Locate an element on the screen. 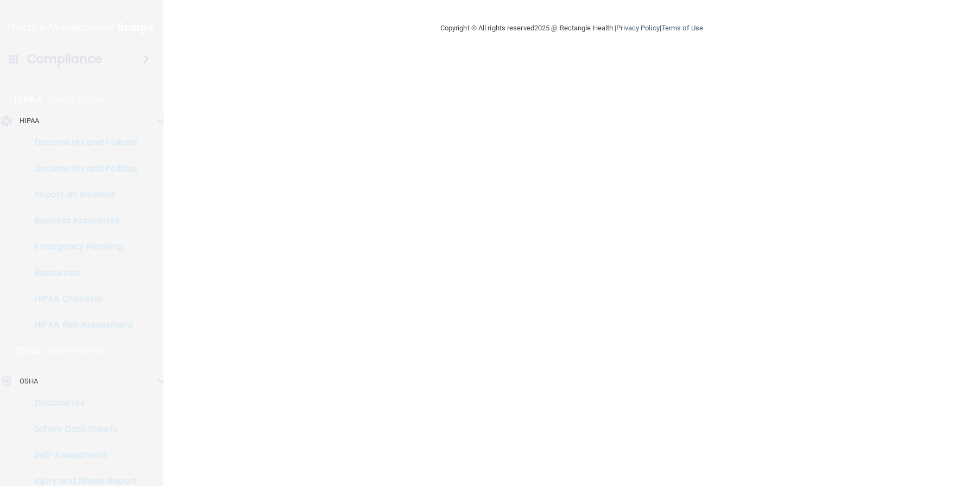 The height and width of the screenshot is (486, 980). p: Documents is located at coordinates (81, 403).